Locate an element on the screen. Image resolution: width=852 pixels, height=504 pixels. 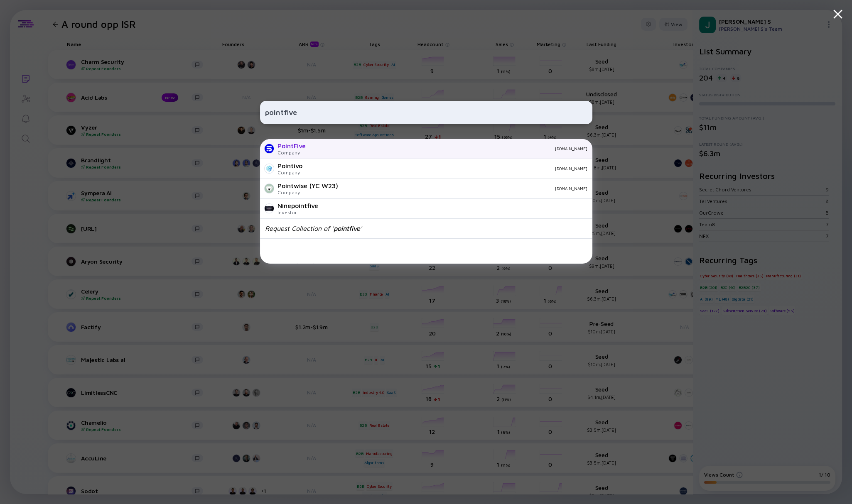
input: Search Company or Investor... is located at coordinates (426, 112).